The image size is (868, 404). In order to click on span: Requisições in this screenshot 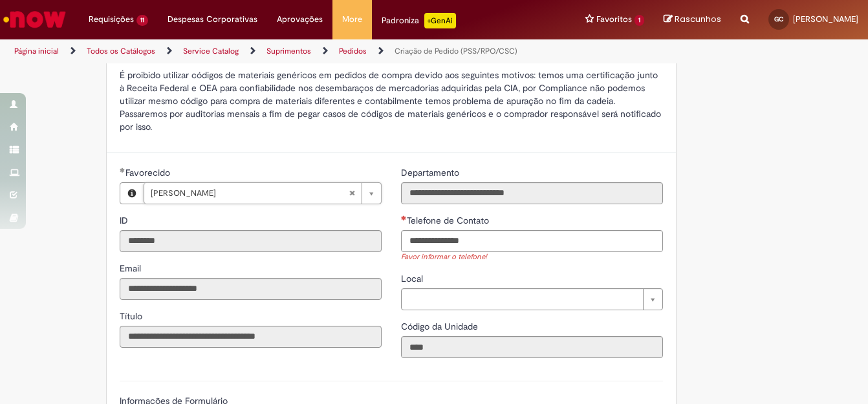, I will do `click(111, 19)`.